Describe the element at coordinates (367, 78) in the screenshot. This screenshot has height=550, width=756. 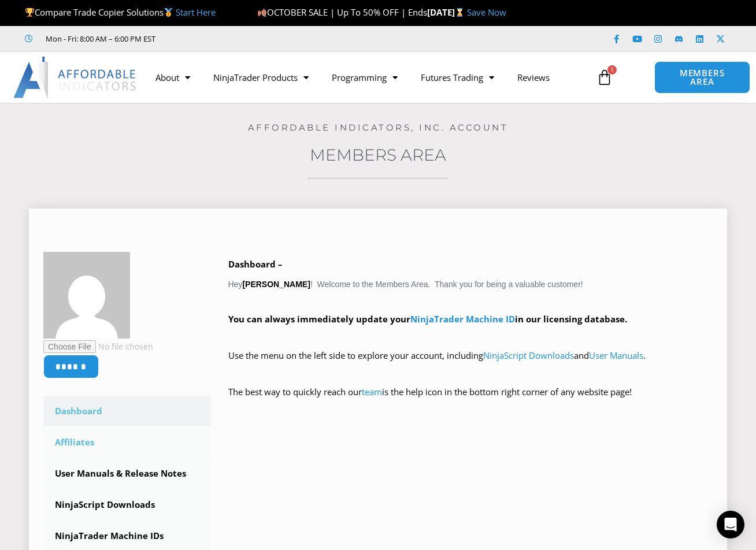
I see `nav: Menu` at that location.